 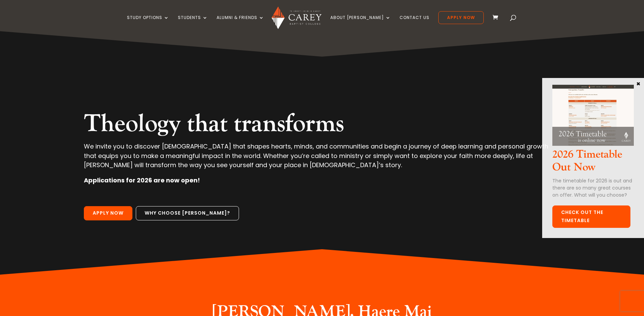 What do you see at coordinates (322, 125) in the screenshot?
I see `h2: Theology that transforms` at bounding box center [322, 125].